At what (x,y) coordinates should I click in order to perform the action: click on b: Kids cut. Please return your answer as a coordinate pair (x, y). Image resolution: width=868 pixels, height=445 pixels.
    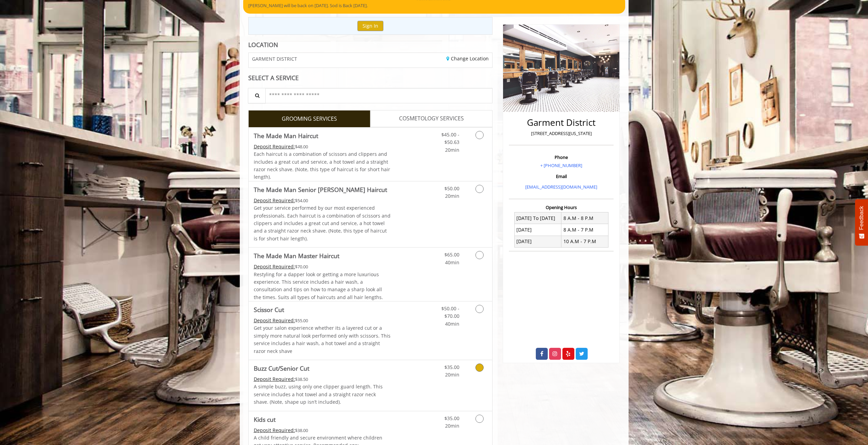
    Looking at the image, I should click on (265, 419).